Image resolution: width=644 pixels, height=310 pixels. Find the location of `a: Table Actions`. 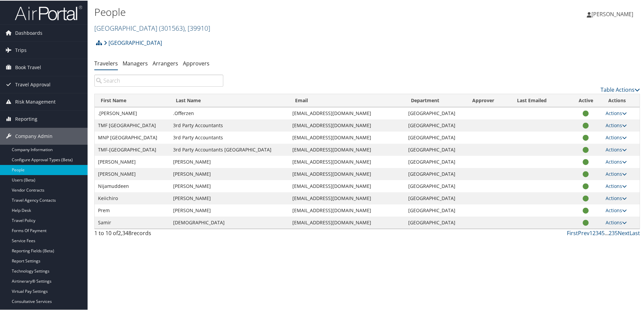

a: Table Actions is located at coordinates (620, 89).